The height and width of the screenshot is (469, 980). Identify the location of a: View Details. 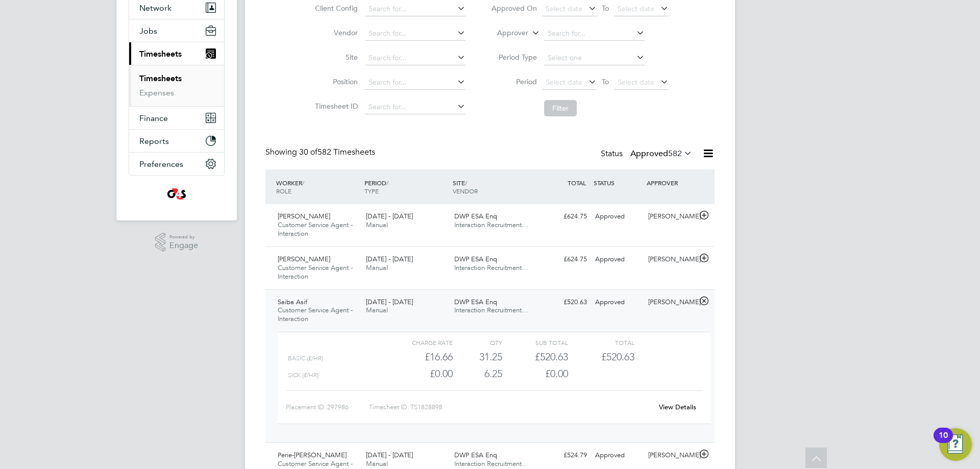
(678, 407).